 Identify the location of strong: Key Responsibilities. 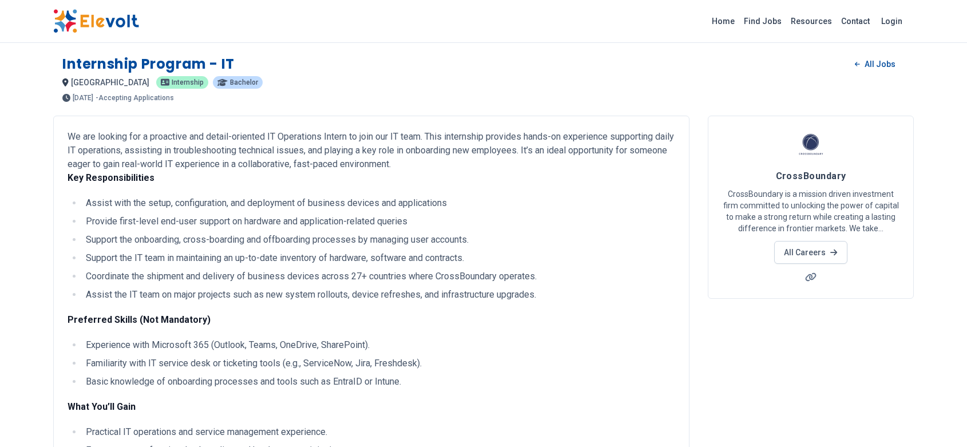
(111, 177).